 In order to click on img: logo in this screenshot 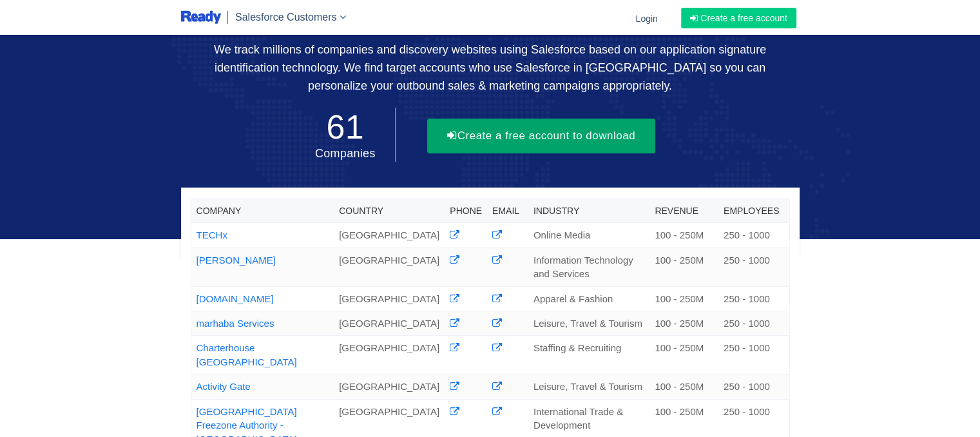, I will do `click(201, 18)`.